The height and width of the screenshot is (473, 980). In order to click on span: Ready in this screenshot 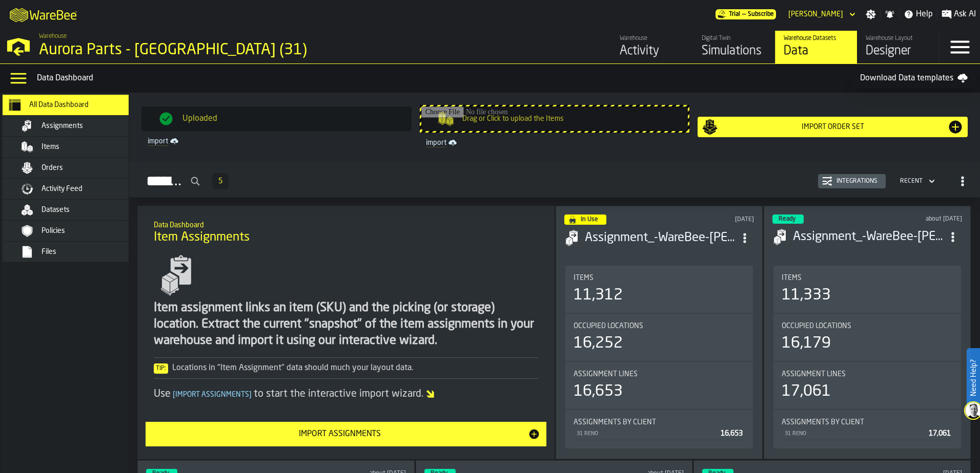, I will do `click(787, 219)`.